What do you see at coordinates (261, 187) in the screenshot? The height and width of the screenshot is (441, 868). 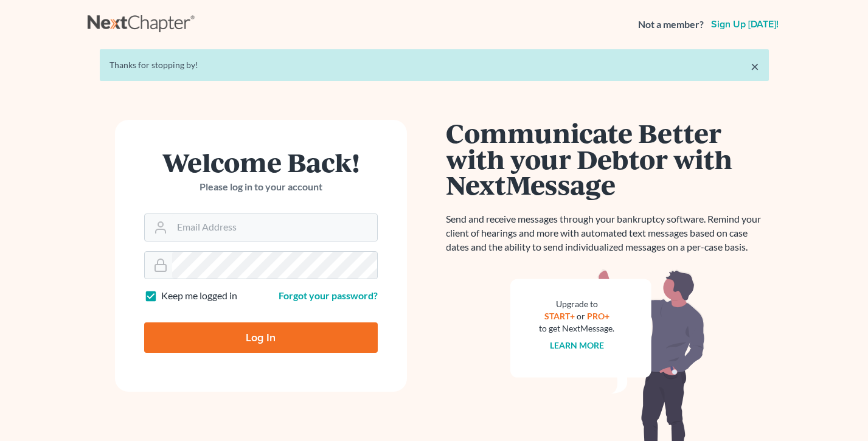 I see `p: Please log in to your account` at bounding box center [261, 187].